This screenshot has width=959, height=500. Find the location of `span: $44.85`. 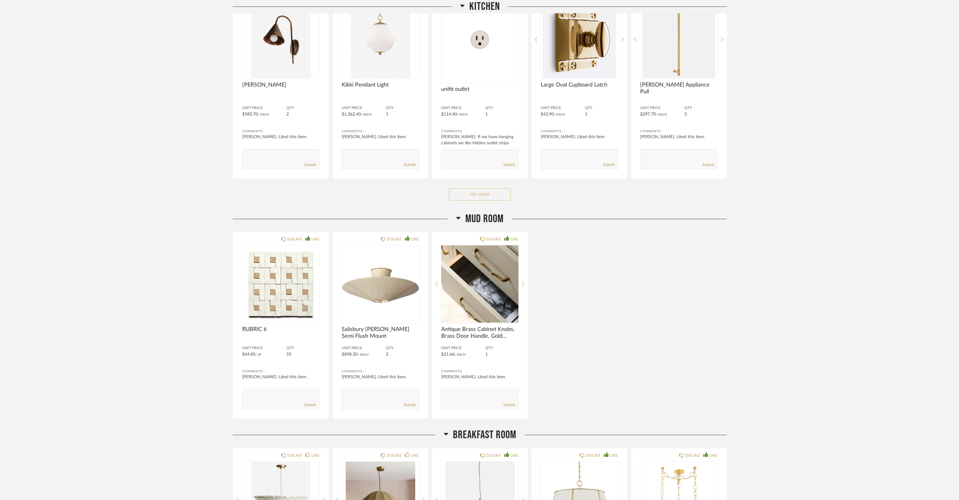

span: $44.85 is located at coordinates (249, 355).